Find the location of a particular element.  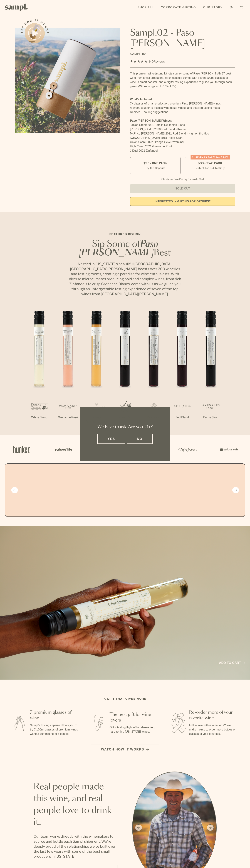

p: Zinfandel is located at coordinates (125, 418).